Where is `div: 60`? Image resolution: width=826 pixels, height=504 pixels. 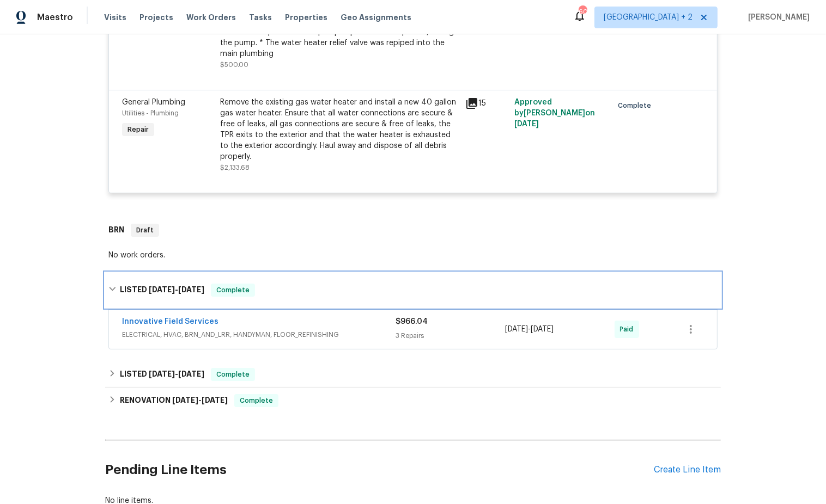
div: 60 is located at coordinates (582, 12).